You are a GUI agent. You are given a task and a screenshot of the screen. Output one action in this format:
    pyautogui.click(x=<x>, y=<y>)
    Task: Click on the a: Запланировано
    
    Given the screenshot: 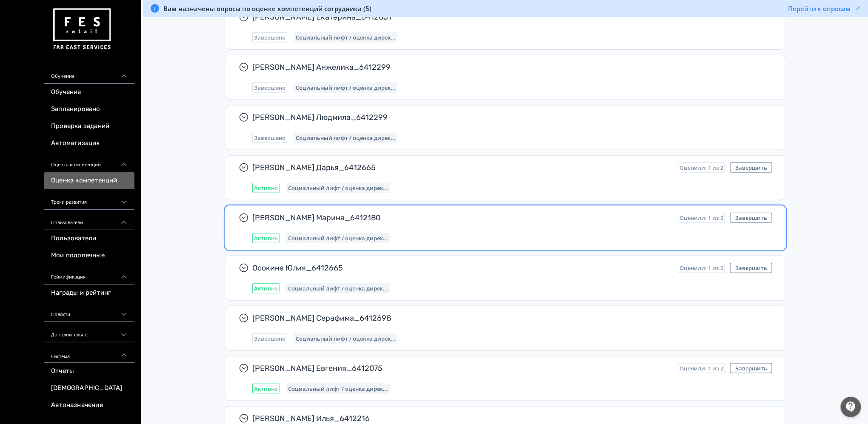 What is the action you would take?
    pyautogui.click(x=90, y=109)
    